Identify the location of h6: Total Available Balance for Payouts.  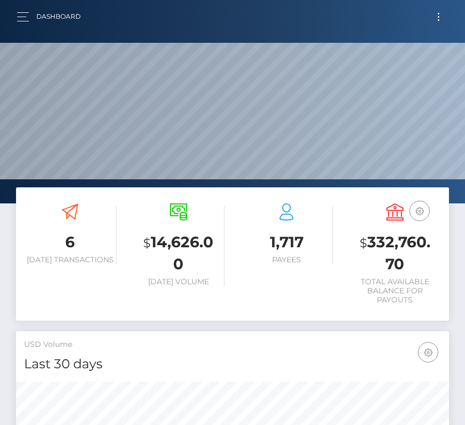
(395, 290).